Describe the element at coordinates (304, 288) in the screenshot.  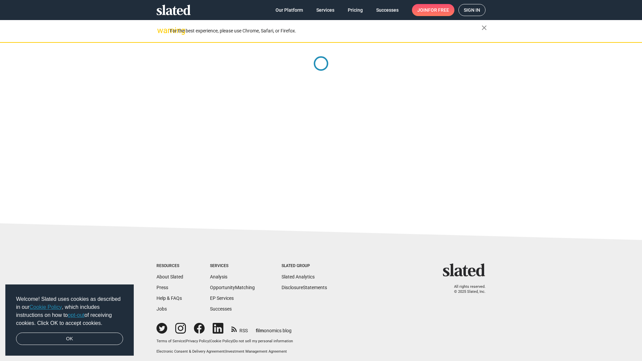
I see `a: DisclosureStatements` at that location.